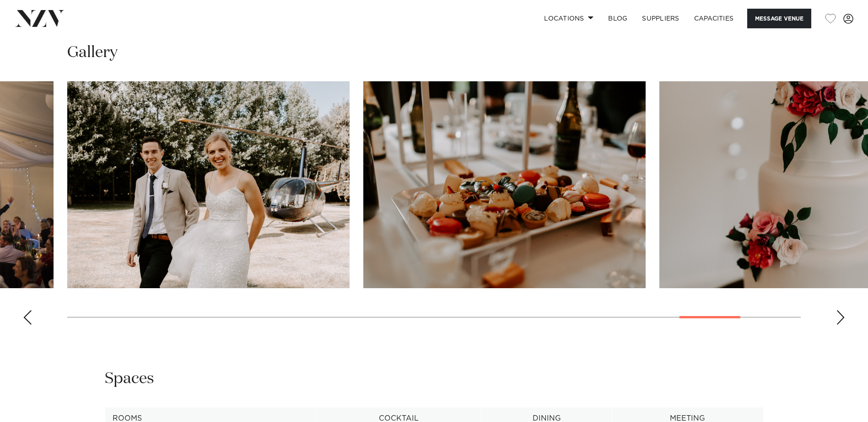 The height and width of the screenshot is (422, 868). Describe the element at coordinates (617, 18) in the screenshot. I see `a: BLOG` at that location.